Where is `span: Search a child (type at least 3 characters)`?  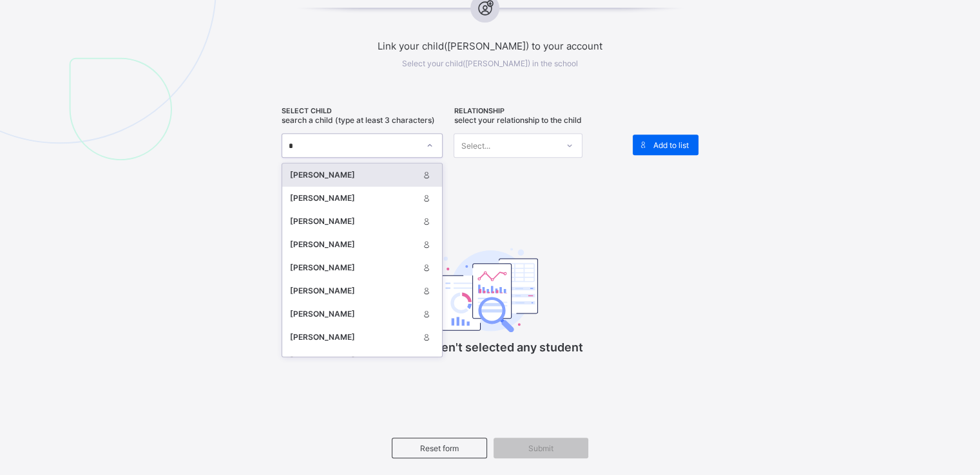 span: Search a child (type at least 3 characters) is located at coordinates (358, 120).